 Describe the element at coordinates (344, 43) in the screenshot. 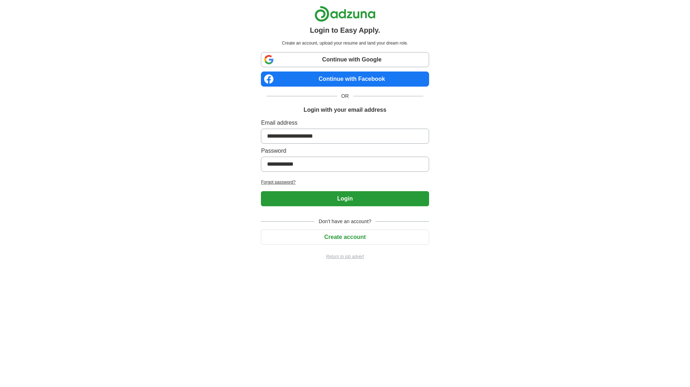

I see `p: Create an account, upload your resume and land your dream role.` at that location.